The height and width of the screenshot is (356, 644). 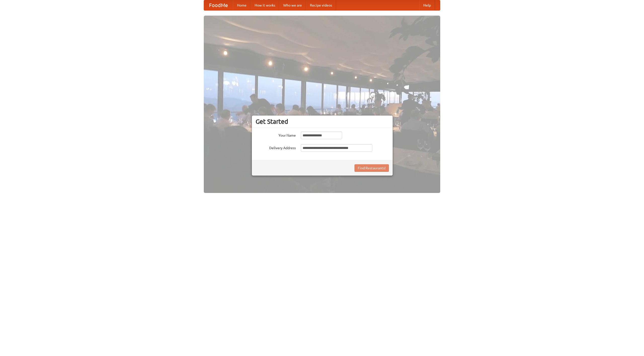 What do you see at coordinates (322, 122) in the screenshot?
I see `h3: Get Started` at bounding box center [322, 122].